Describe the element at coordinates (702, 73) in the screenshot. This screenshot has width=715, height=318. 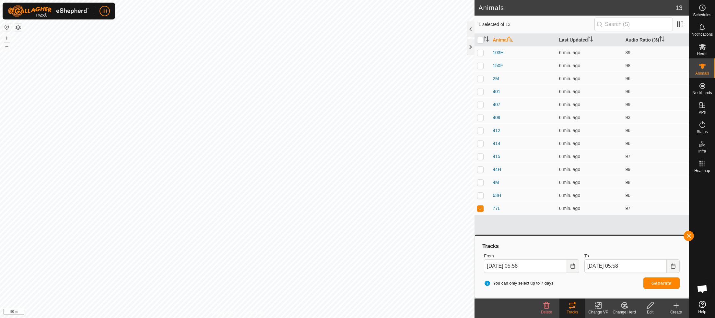
I see `span: Animals` at that location.